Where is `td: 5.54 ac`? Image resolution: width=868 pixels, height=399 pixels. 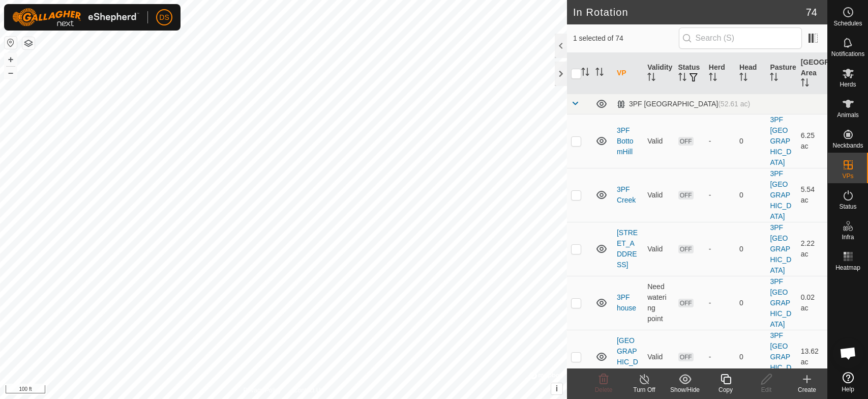
td: 5.54 ac is located at coordinates (812, 195).